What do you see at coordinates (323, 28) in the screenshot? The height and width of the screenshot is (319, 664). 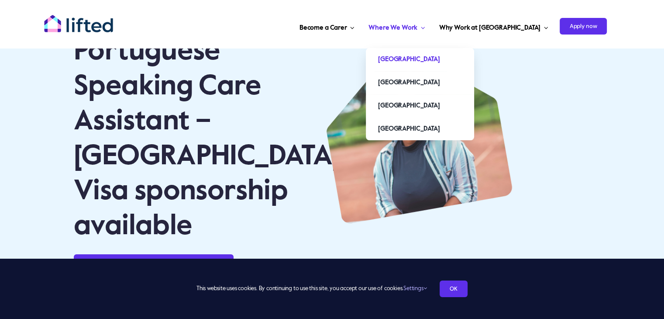 I see `span: Become a Carer` at bounding box center [323, 28].